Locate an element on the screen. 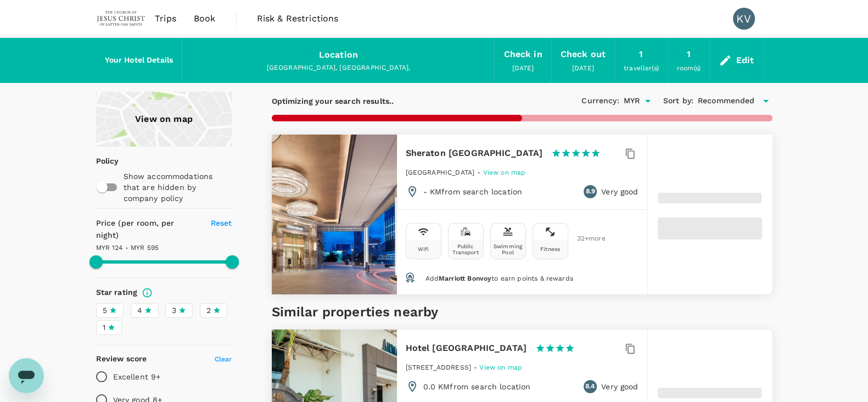 This screenshot has height=402, width=868. span: 2 is located at coordinates (208, 311).